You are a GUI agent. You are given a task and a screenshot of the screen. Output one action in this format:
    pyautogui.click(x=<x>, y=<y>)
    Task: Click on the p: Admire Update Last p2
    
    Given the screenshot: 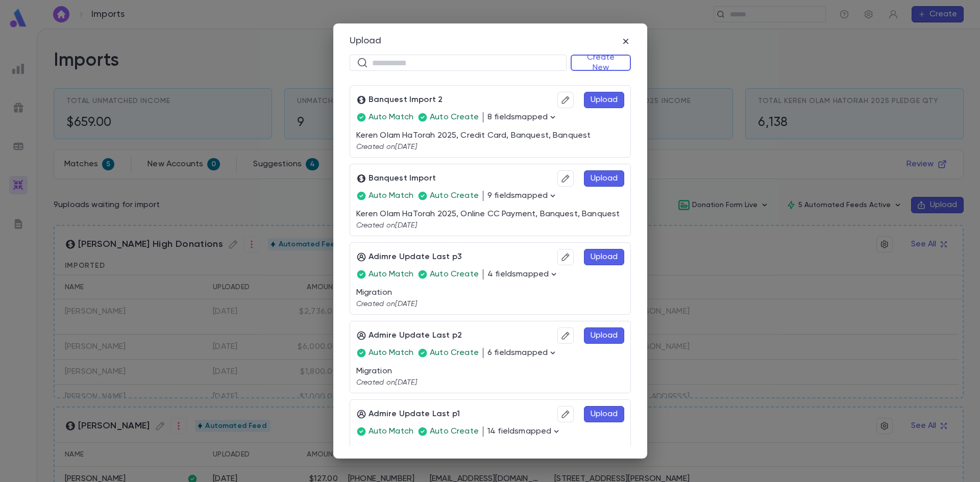 What is the action you would take?
    pyautogui.click(x=415, y=336)
    